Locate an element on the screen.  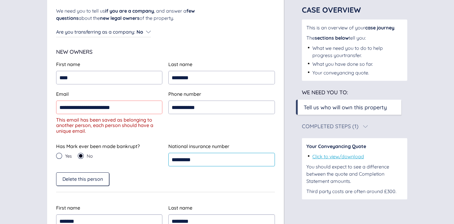
span: Delete this person is located at coordinates (83, 179).